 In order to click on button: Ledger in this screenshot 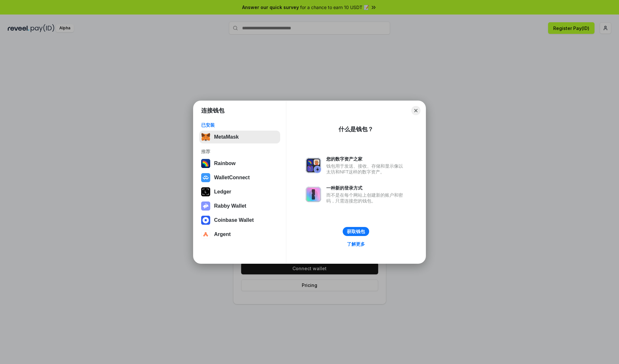, I will do `click(239, 192)`.